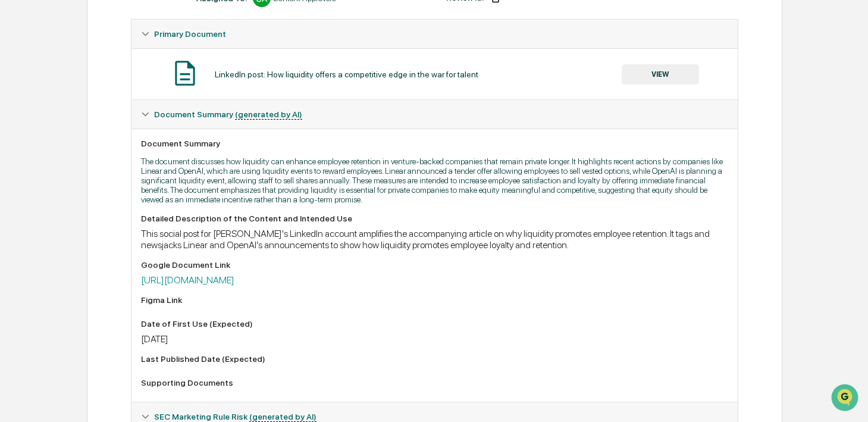  I want to click on img: f2157a4c-a0d3-4daa-907e-bb6f0de503a5-1751232295721, so click(15, 15).